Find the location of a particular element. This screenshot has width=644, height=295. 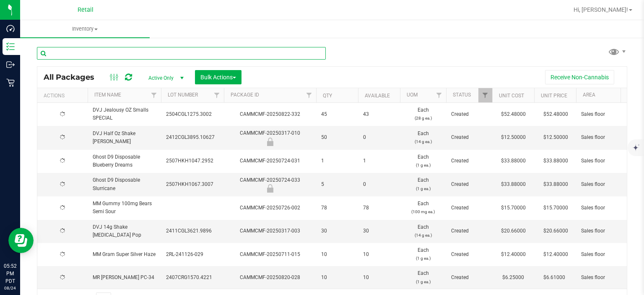

div: CAMMCMF-20250822-332 is located at coordinates (270, 114).